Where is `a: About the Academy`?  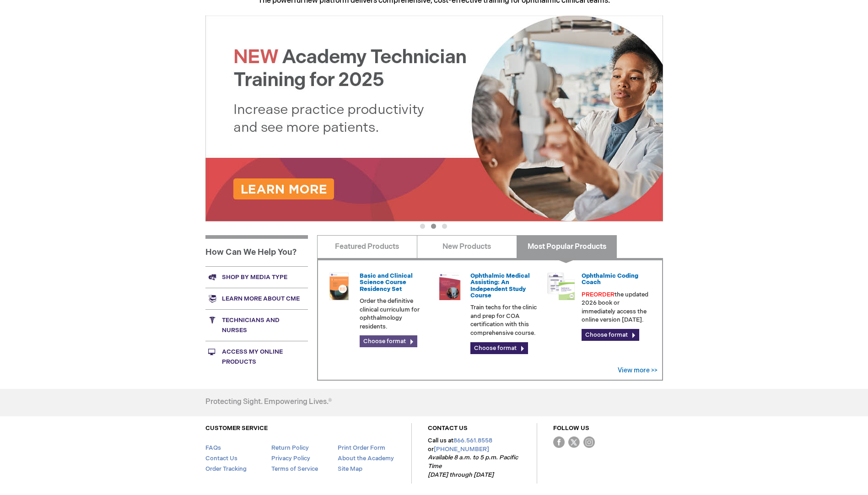 a: About the Academy is located at coordinates (365, 459).